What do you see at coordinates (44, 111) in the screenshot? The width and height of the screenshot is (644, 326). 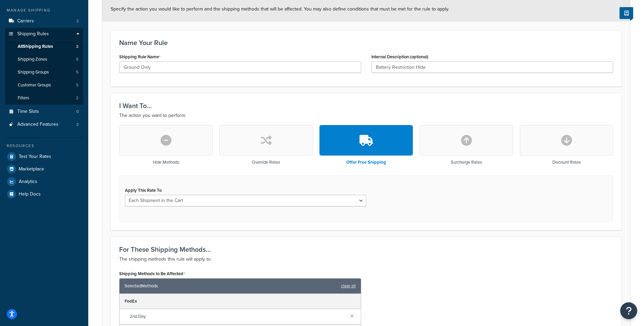 I see `li: Time Slots` at bounding box center [44, 111].